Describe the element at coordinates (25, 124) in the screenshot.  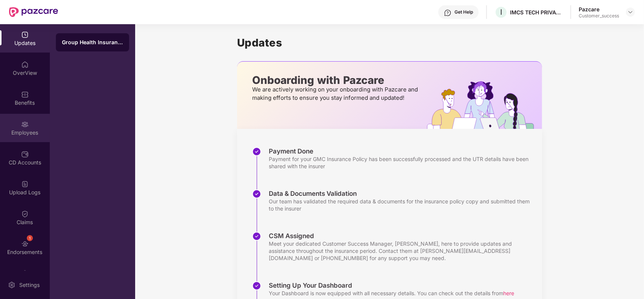
I see `img: svg+xml;base64,PHN2ZyBpZD0iRW1wbG95ZWVzIiB4bWxucz0iaHR0cDovL3d3dy53My5vcmcvMjAwMC9zdmciIHdpZHRoPS...` at that location.